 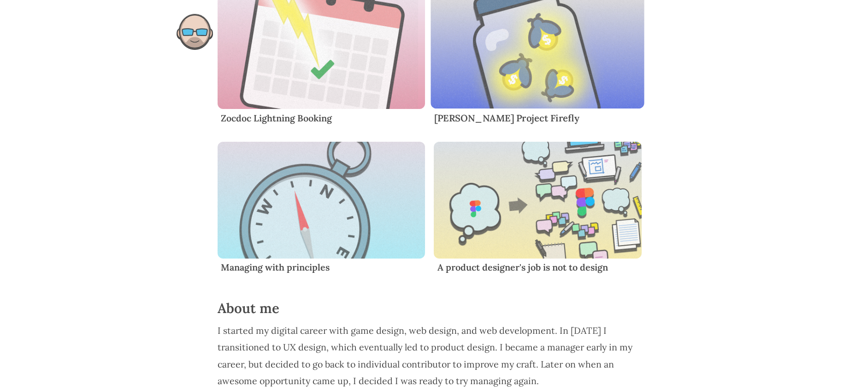 I want to click on img: Tim Dosé logo, so click(x=195, y=32).